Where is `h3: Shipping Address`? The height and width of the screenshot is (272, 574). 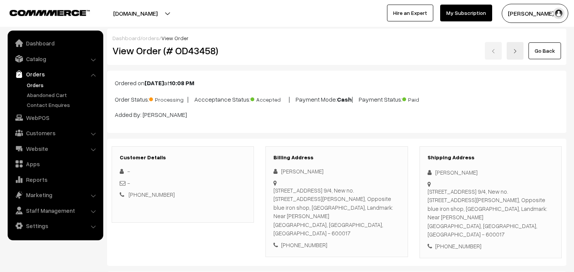
h3: Shipping Address is located at coordinates (491, 158).